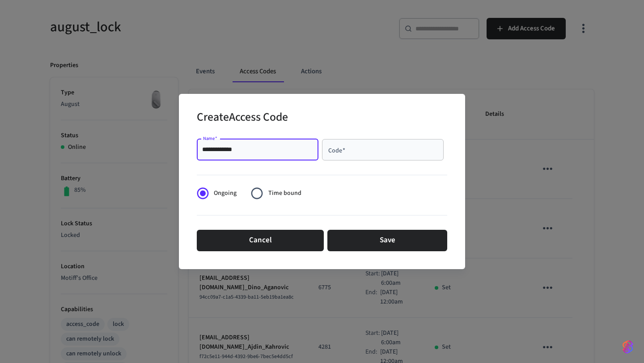 The image size is (644, 363). I want to click on h2: Create Access Code, so click(243, 118).